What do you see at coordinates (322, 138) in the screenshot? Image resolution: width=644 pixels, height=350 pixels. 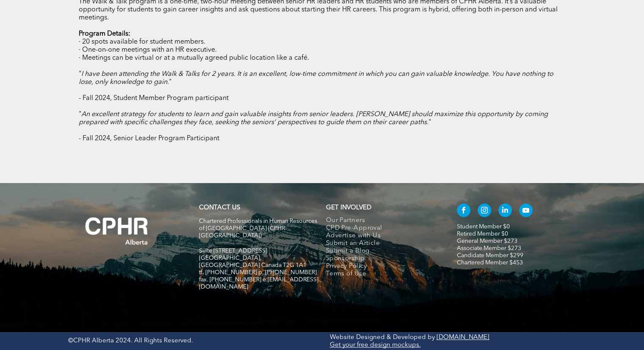 I see `p: - Fall 2024, Senior Leader Program Participant` at bounding box center [322, 138].